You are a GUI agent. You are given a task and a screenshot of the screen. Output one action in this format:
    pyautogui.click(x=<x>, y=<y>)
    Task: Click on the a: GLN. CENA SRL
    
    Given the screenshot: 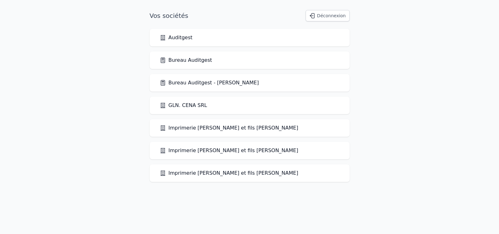 What is the action you would take?
    pyautogui.click(x=183, y=106)
    